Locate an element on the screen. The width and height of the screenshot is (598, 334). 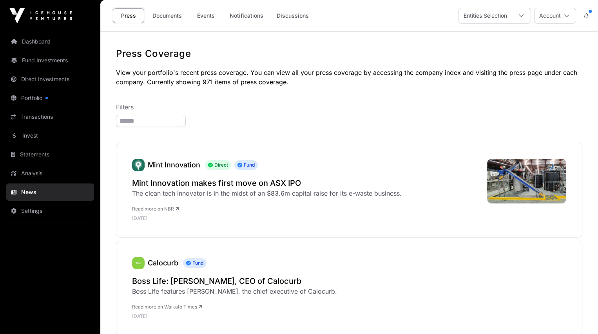
a: Direct Investments is located at coordinates (50, 79).